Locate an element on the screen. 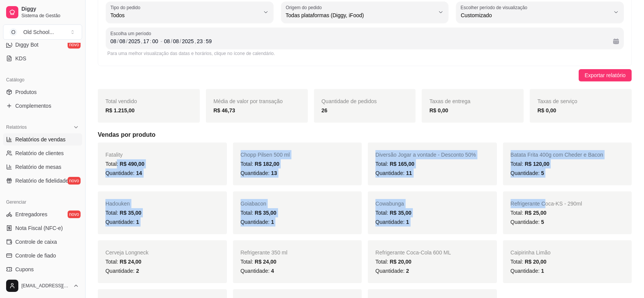  span: Refrigerante 350 ml is located at coordinates (264, 253).